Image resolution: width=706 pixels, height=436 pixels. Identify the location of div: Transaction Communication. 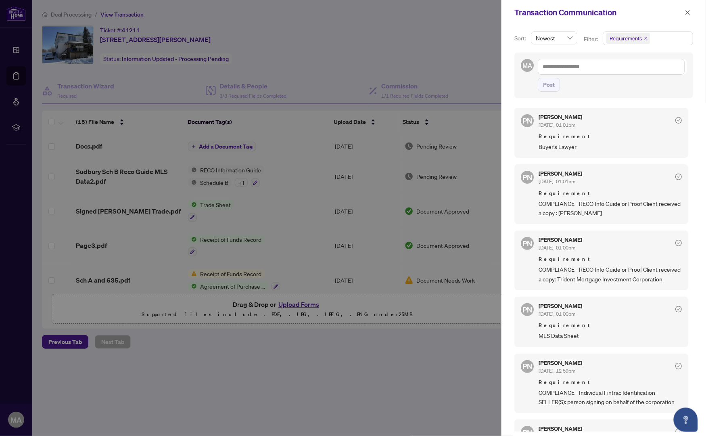
(598, 13).